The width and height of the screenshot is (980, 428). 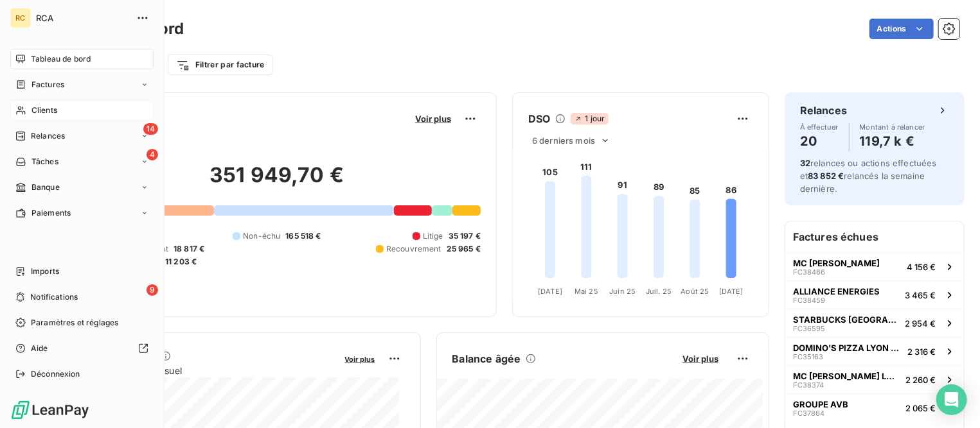 What do you see at coordinates (809, 329) in the screenshot?
I see `span: FC36595` at bounding box center [809, 329].